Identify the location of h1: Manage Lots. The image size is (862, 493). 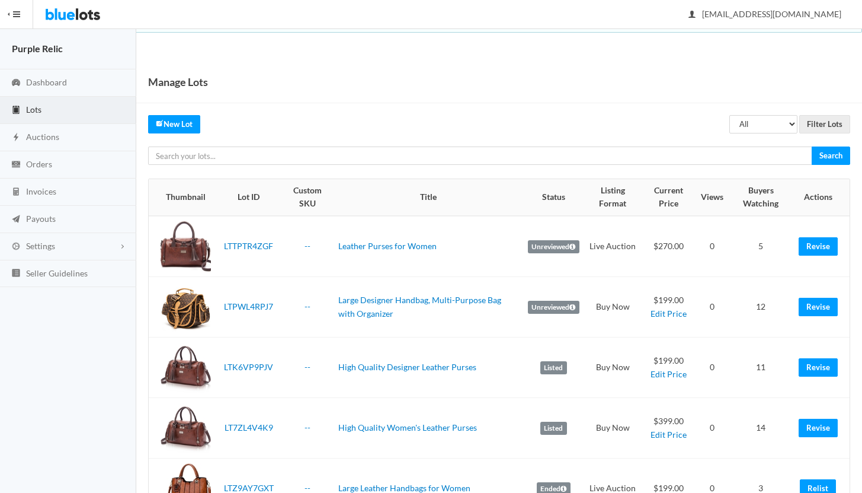
(178, 82).